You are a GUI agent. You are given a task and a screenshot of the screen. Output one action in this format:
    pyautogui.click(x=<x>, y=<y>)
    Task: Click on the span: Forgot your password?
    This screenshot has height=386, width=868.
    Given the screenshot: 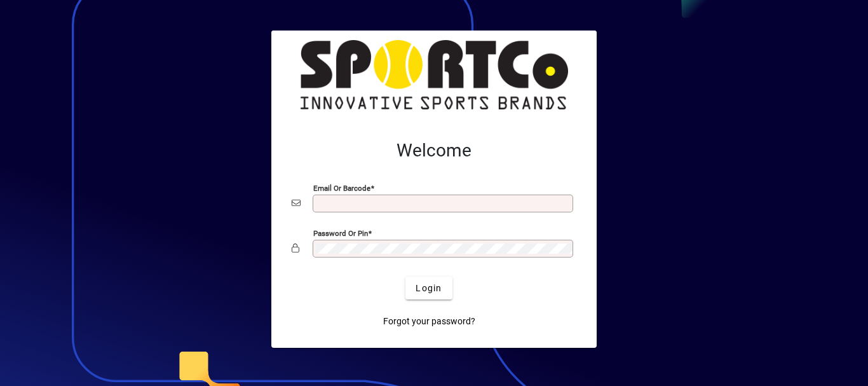 What is the action you would take?
    pyautogui.click(x=428, y=321)
    